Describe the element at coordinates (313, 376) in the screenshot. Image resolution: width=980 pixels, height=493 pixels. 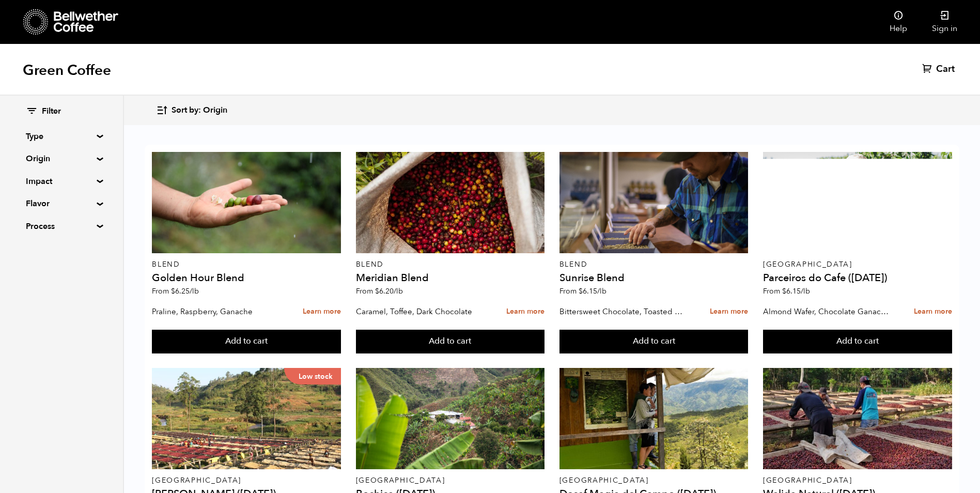
I see `p: Low stock` at that location.